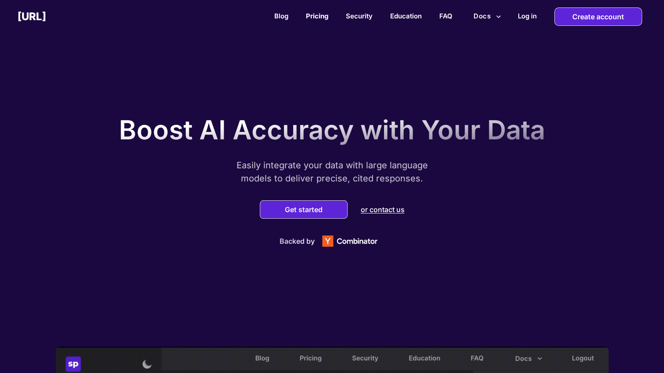 Image resolution: width=664 pixels, height=373 pixels. I want to click on p: Create account, so click(598, 17).